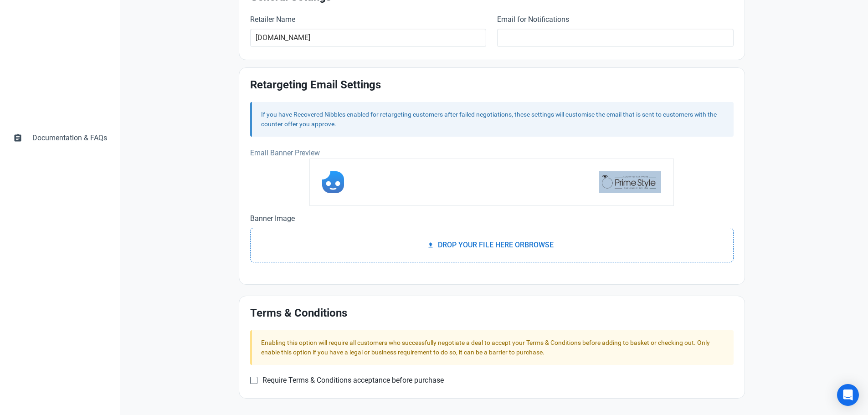 This screenshot has width=868, height=415. Describe the element at coordinates (491, 84) in the screenshot. I see `h2: Retargeting Email Settings` at that location.